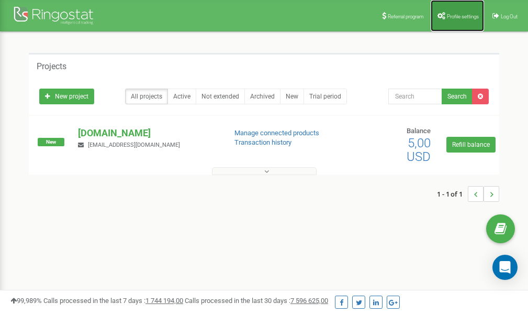 Image resolution: width=528 pixels, height=314 pixels. I want to click on a: Active, so click(182, 96).